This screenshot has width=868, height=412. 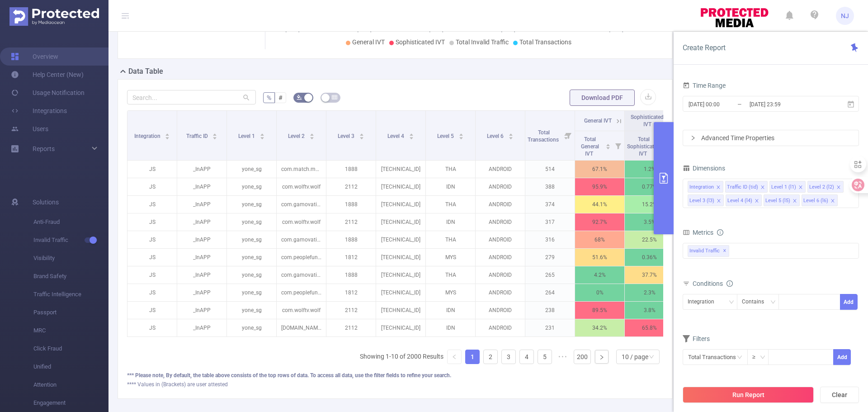 I want to click on span: Traffic Intelligence, so click(x=71, y=294).